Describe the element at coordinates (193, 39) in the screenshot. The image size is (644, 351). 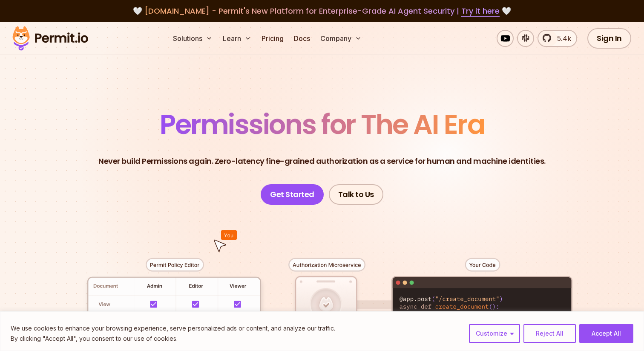
I see `button: Solutions` at that location.